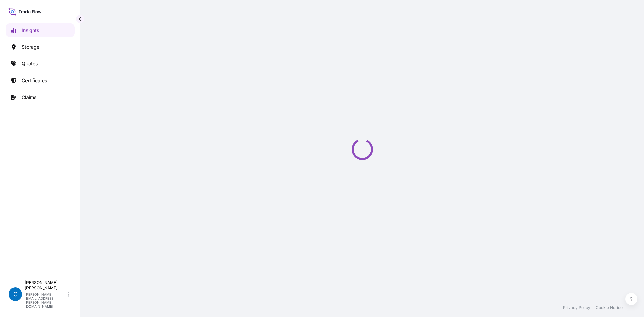  What do you see at coordinates (30, 64) in the screenshot?
I see `p: Quotes` at bounding box center [30, 64].